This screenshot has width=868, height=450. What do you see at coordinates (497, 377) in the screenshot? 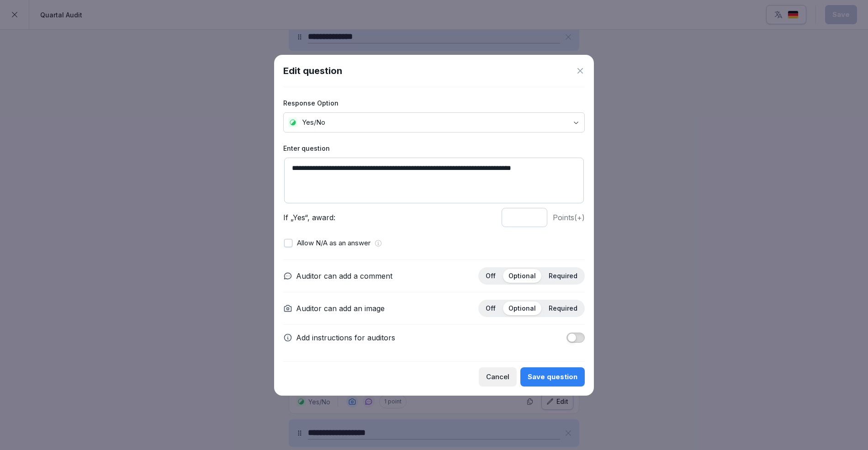
I see `div: Cancel` at bounding box center [497, 377].